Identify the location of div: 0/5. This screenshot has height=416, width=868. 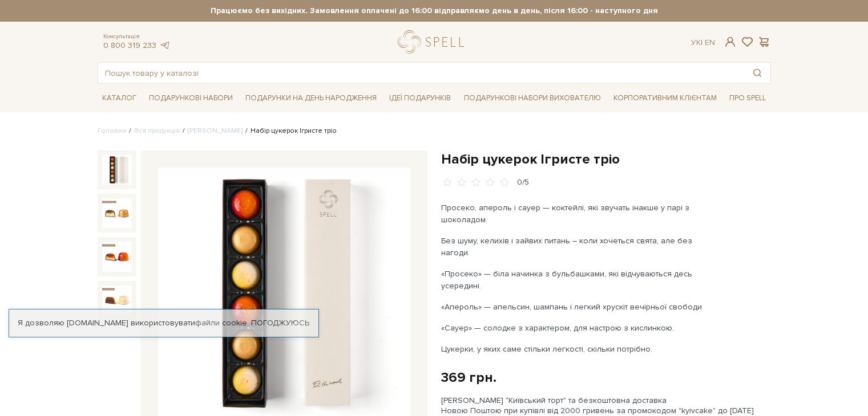
(523, 182).